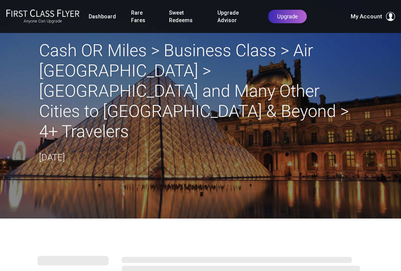  What do you see at coordinates (366, 17) in the screenshot?
I see `span: My Account` at bounding box center [366, 17].